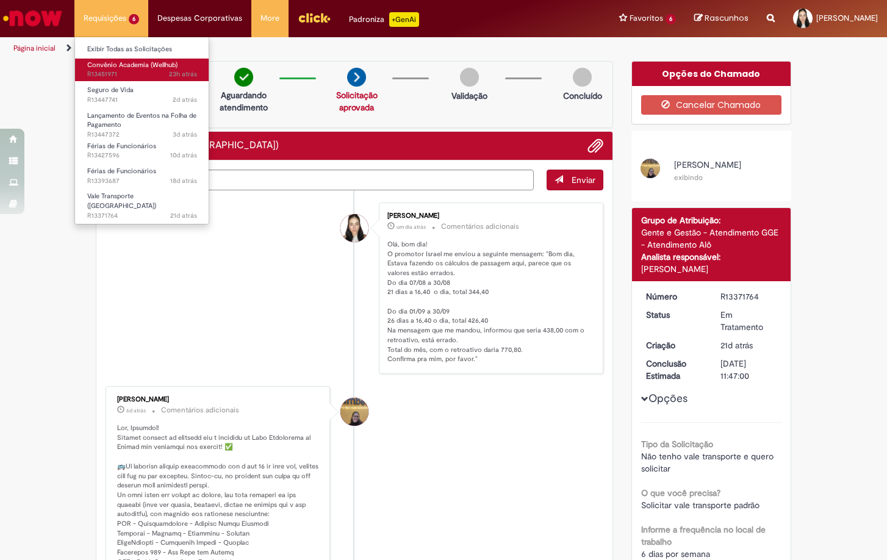 The height and width of the screenshot is (560, 887). I want to click on img: check-circle-green.png, so click(243, 77).